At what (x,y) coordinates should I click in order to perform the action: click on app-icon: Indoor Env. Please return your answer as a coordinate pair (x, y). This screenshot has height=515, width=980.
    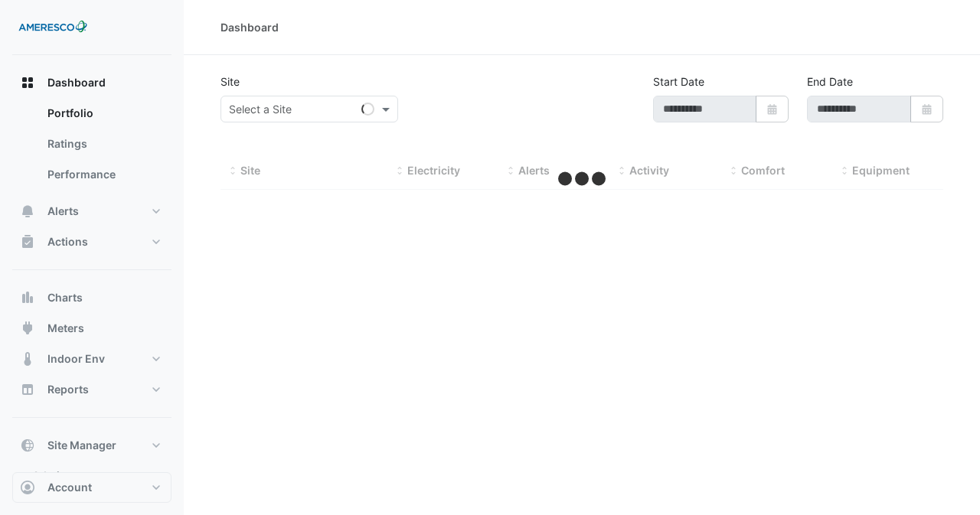
    Looking at the image, I should click on (27, 359).